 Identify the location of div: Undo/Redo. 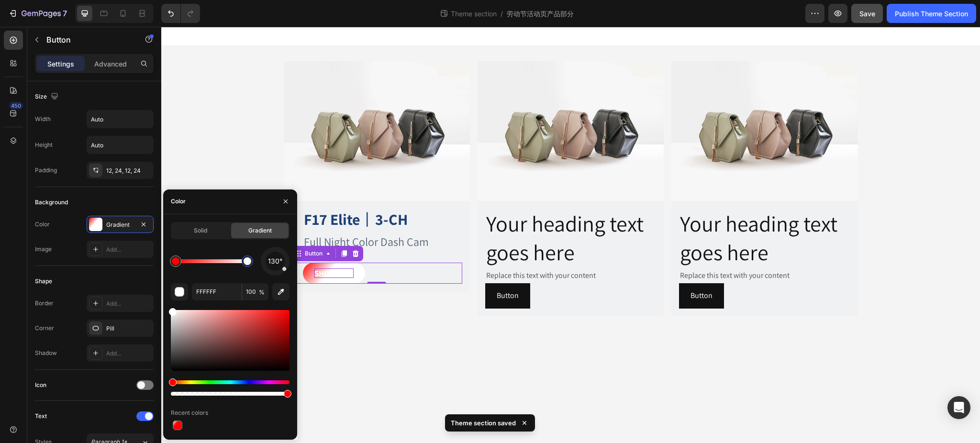
(180, 14).